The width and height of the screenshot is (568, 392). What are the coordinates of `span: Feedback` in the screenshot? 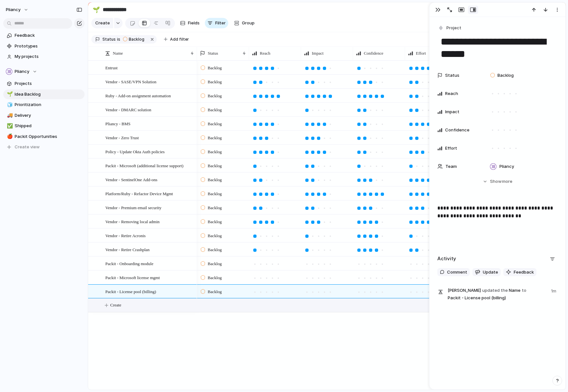 It's located at (48, 35).